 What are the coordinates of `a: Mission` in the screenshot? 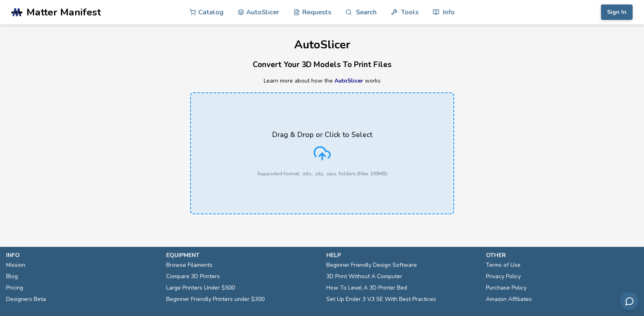 It's located at (15, 265).